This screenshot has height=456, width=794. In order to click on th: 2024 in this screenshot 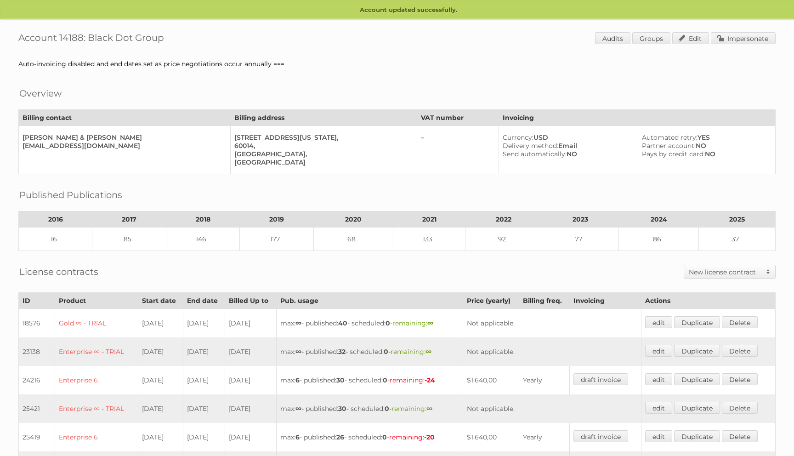, I will do `click(659, 219)`.